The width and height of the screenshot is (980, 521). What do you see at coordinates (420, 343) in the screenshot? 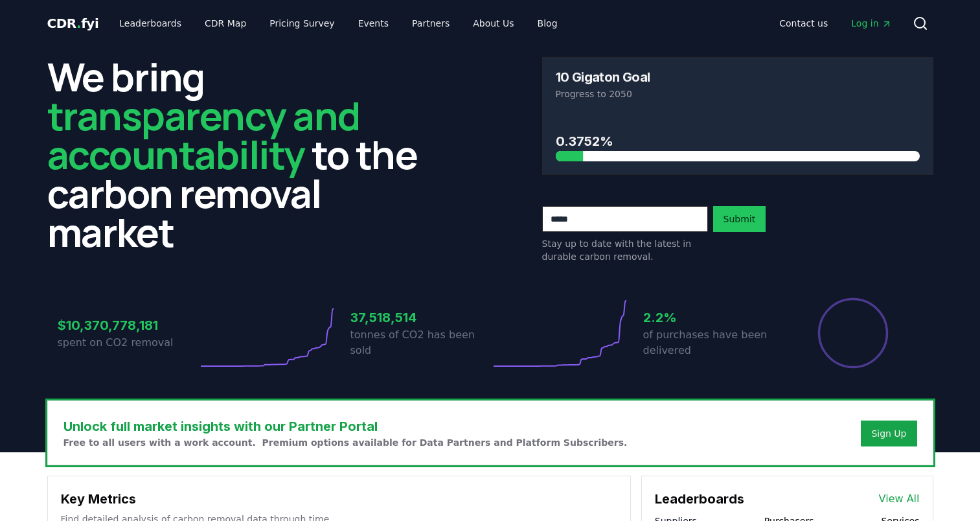
I see `p: tonnes of CO2 has been sold` at bounding box center [420, 343].